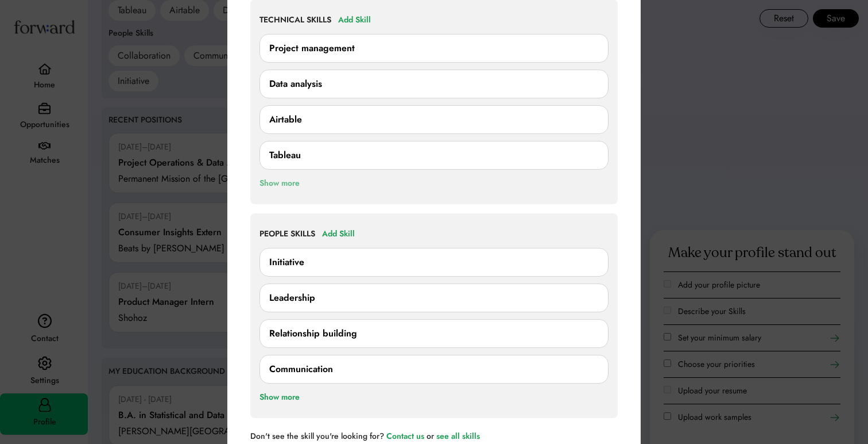 The image size is (868, 444). What do you see at coordinates (296, 84) in the screenshot?
I see `div: Data analysis` at bounding box center [296, 84].